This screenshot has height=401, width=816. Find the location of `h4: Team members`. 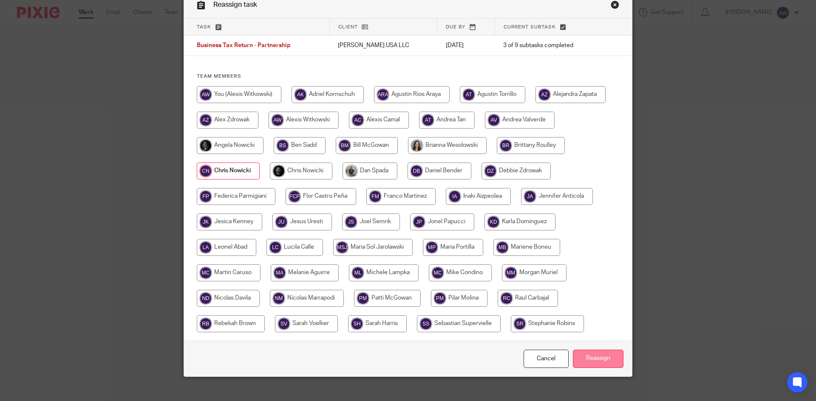

h4: Team members is located at coordinates (408, 76).